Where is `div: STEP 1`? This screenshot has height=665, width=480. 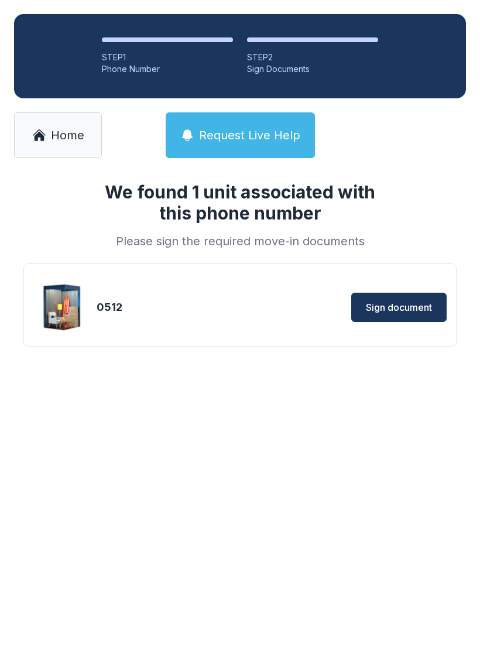 div: STEP 1 is located at coordinates (167, 57).